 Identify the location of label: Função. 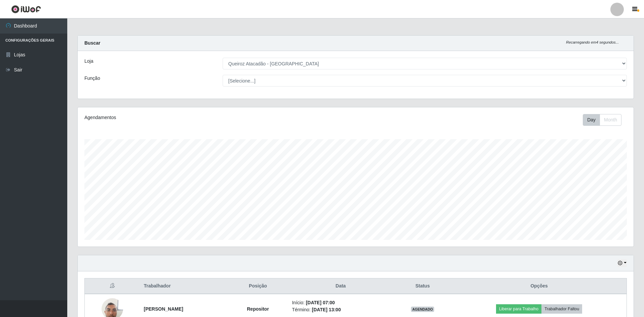
(92, 78).